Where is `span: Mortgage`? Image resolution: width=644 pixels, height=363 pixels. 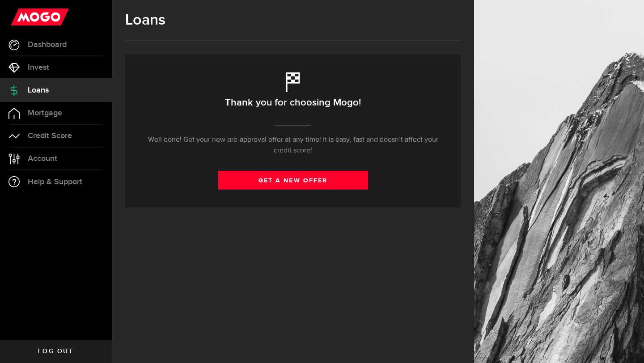
span: Mortgage is located at coordinates (45, 113).